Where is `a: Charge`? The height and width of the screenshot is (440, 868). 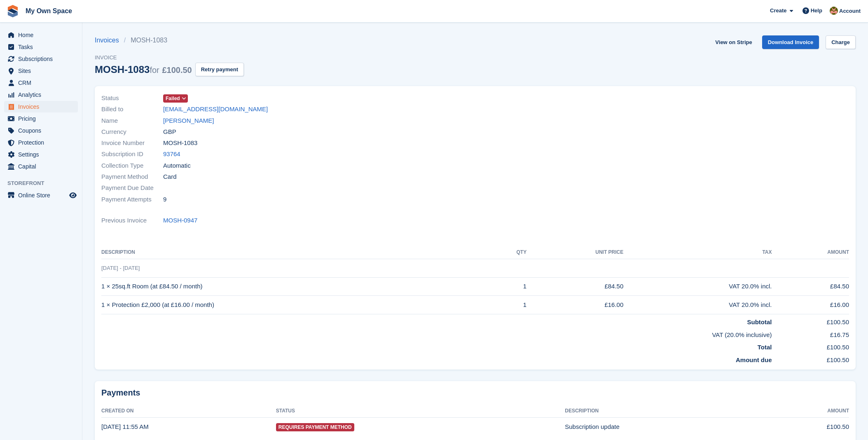
a: Charge is located at coordinates (840, 42).